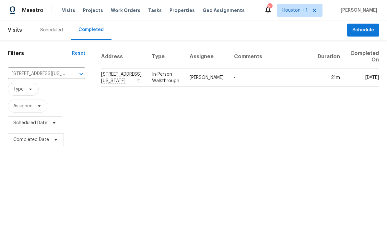 The height and width of the screenshot is (227, 387). I want to click on th: Assignee, so click(206, 57).